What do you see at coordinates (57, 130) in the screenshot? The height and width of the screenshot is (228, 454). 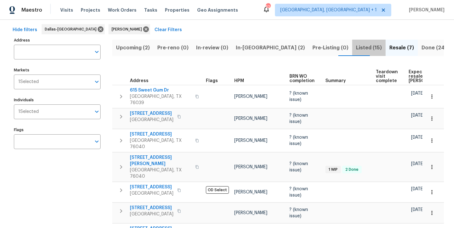 I see `label: Flags` at bounding box center [57, 130].